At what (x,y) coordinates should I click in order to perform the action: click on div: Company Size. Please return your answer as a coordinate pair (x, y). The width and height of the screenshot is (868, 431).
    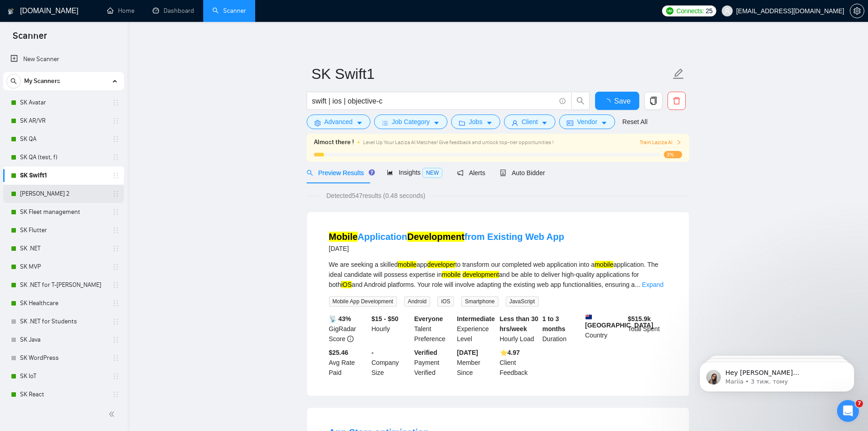
    Looking at the image, I should click on (391, 363).